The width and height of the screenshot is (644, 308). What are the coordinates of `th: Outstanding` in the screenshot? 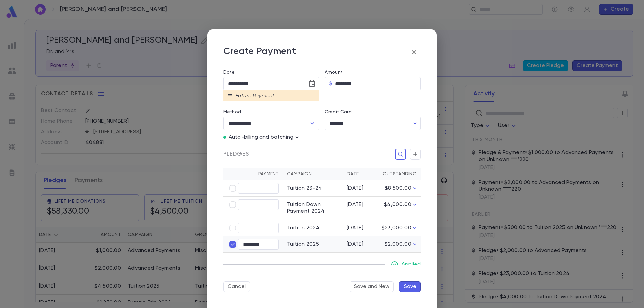 It's located at (399, 174).